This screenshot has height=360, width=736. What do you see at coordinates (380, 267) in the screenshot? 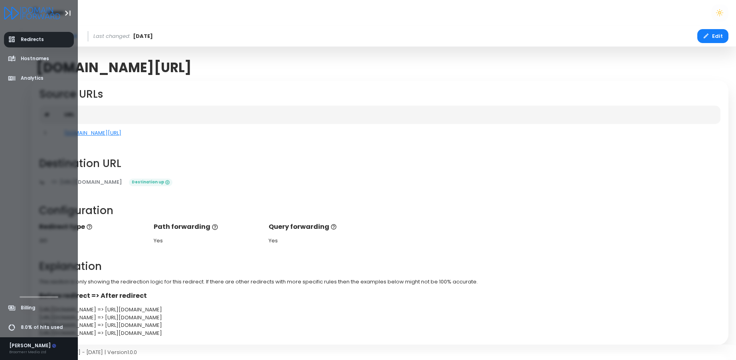
I see `h2: Explanation` at bounding box center [380, 267].